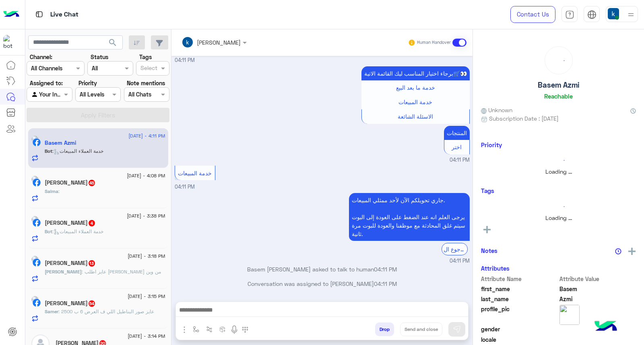  I want to click on span: gender, so click(519, 329).